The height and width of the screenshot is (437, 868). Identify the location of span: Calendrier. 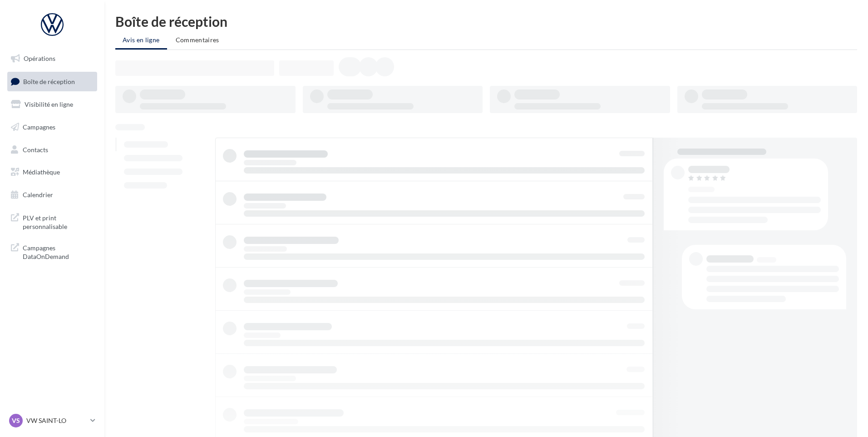
(38, 194).